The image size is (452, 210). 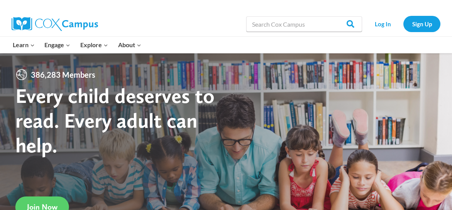 What do you see at coordinates (57, 45) in the screenshot?
I see `span: Engage` at bounding box center [57, 45].